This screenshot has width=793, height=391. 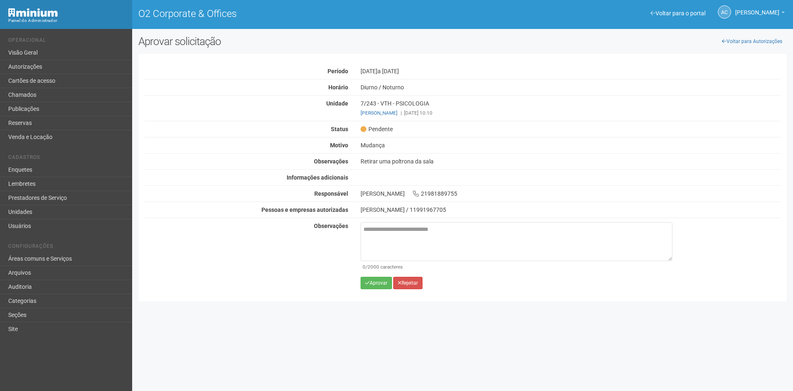 What do you see at coordinates (571, 87) in the screenshot?
I see `div: Diurno / Noturno` at bounding box center [571, 87].